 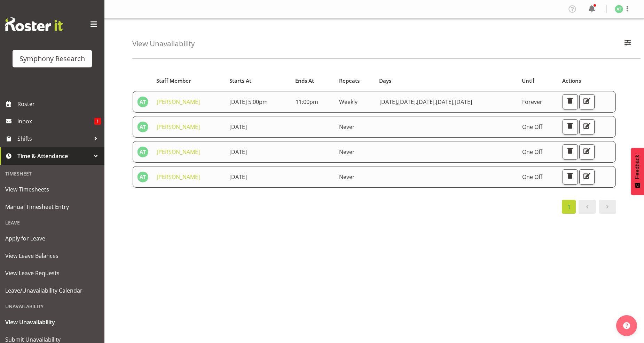 I want to click on div: Leave, so click(x=52, y=223).